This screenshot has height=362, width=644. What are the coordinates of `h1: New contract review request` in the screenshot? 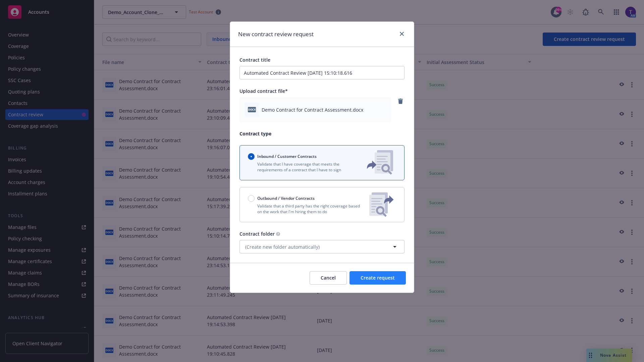 It's located at (276, 34).